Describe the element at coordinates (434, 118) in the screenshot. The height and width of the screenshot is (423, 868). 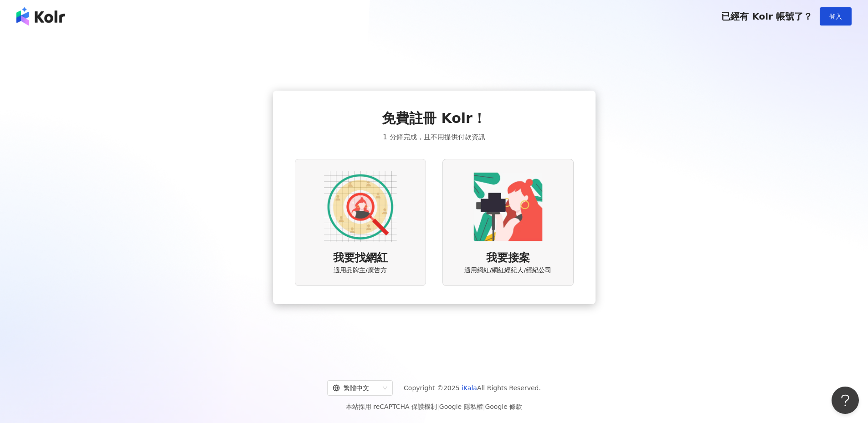
I see `span: 免費註冊 Kolr！` at that location.